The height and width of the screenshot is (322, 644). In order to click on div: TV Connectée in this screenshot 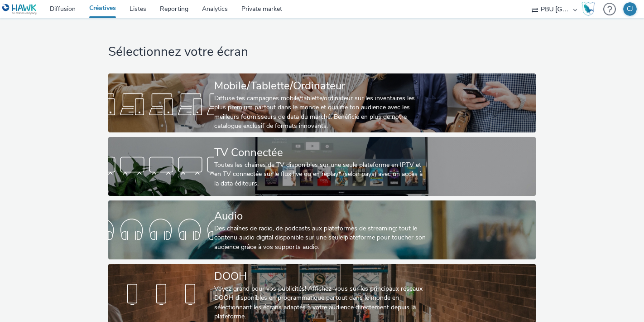, I will do `click(320, 152)`.